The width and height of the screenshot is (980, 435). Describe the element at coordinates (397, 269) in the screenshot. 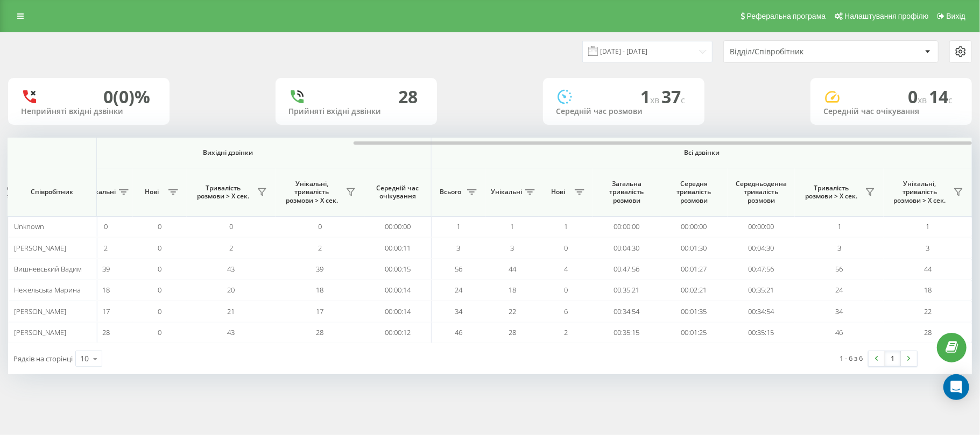

I see `td: 00:00:15` at that location.